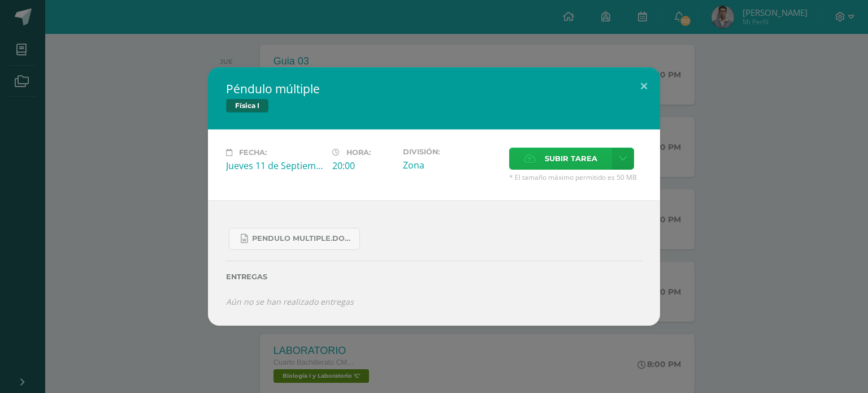 Image resolution: width=868 pixels, height=393 pixels. What do you see at coordinates (275, 166) in the screenshot?
I see `div: Jueves 11 de Septiembre` at bounding box center [275, 166].